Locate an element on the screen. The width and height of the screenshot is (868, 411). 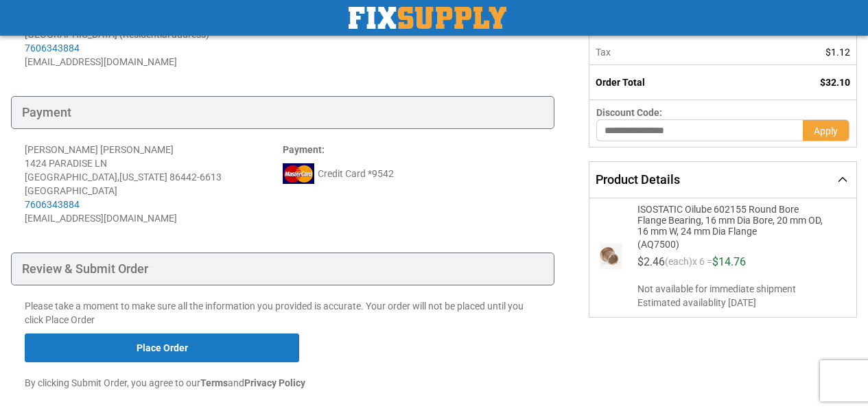
button: Apply is located at coordinates (826, 130).